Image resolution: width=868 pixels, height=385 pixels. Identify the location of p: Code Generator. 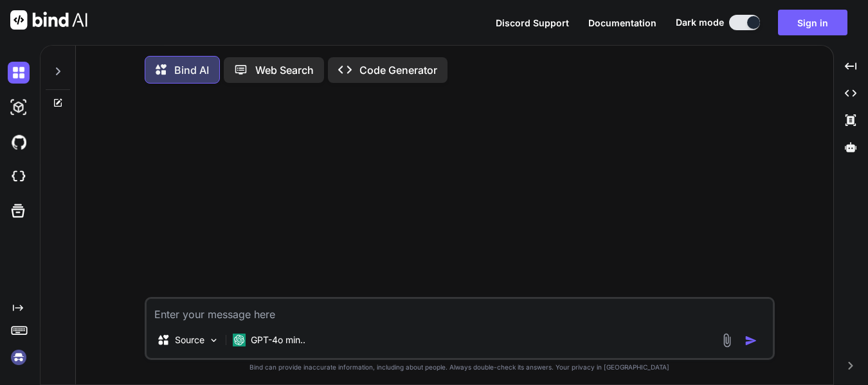
(398, 70).